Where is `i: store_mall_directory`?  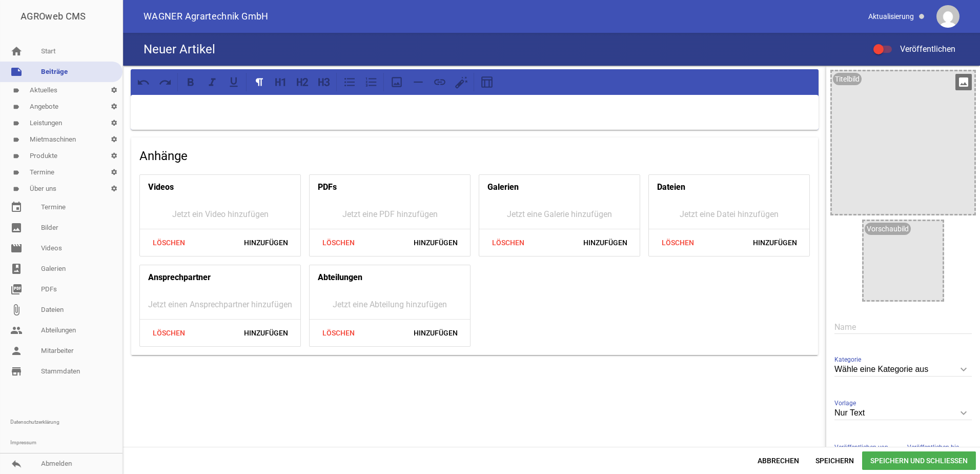 i: store_mall_directory is located at coordinates (17, 371).